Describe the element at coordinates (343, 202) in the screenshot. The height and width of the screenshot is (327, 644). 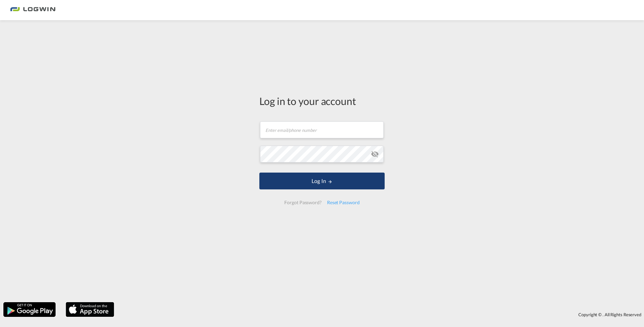
I see `div: Reset Password` at that location.